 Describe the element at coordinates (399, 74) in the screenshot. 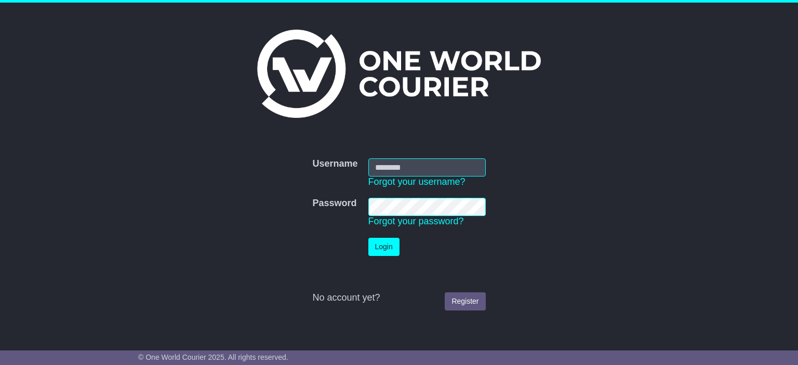

I see `img: One World` at that location.